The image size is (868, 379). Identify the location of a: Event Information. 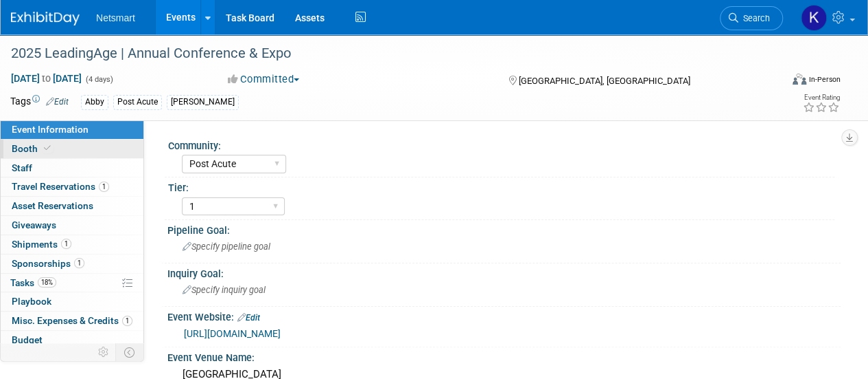
(72, 129).